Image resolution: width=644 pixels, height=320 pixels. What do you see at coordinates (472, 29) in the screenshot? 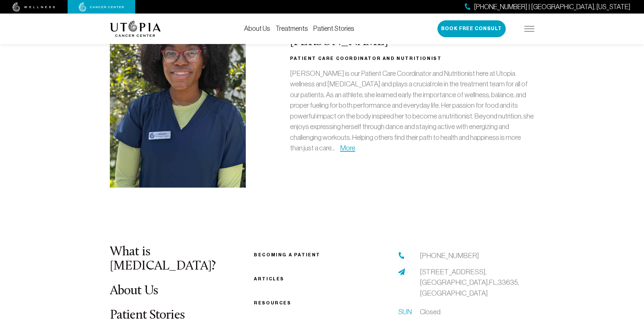
I see `button: Book Free Consult` at bounding box center [472, 29].